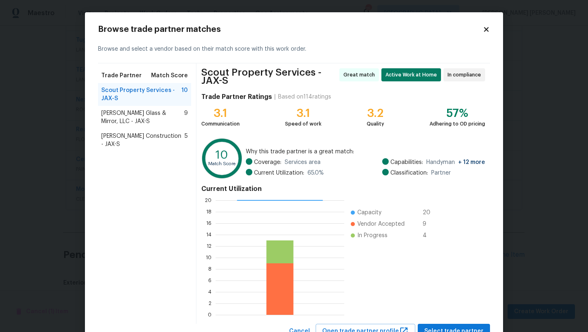 The width and height of the screenshot is (588, 332). Describe the element at coordinates (209, 234) in the screenshot. I see `text: 14` at that location.